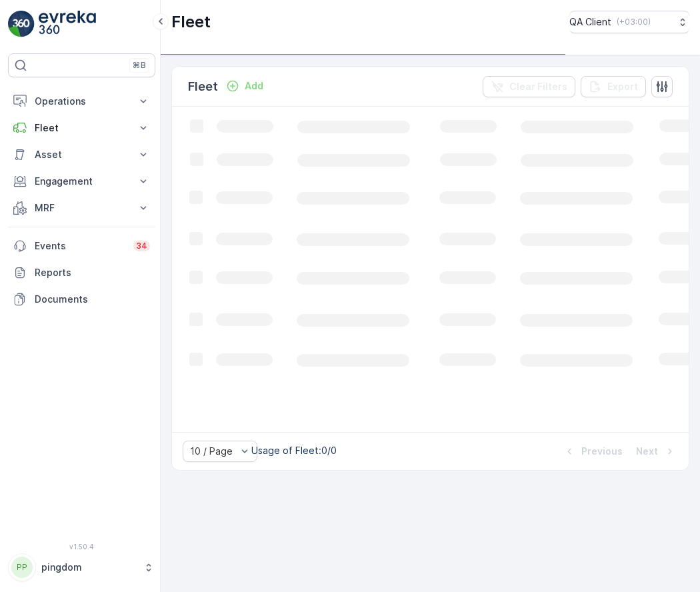 This screenshot has height=592, width=700. What do you see at coordinates (245, 86) in the screenshot?
I see `button: Add` at bounding box center [245, 86].